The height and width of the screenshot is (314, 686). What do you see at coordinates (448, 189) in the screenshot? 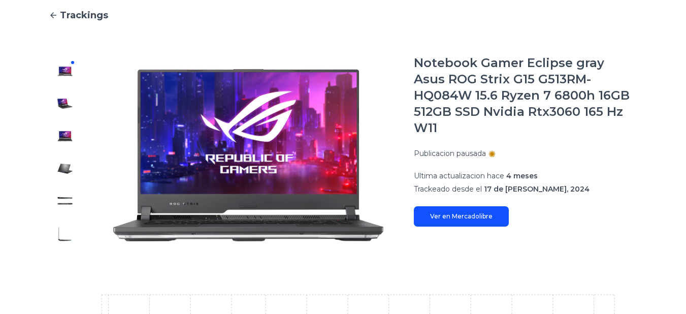
I see `span: Trackeado desde el` at bounding box center [448, 189].